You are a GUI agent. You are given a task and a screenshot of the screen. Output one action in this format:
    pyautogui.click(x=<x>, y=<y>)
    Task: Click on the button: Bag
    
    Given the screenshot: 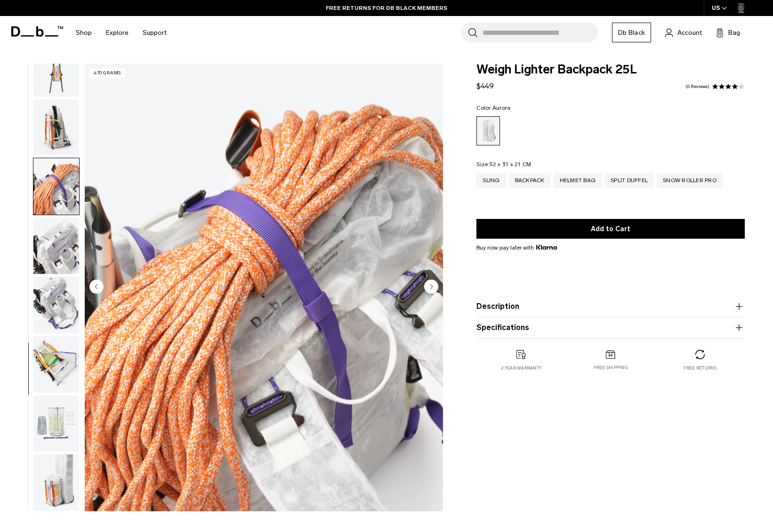 What is the action you would take?
    pyautogui.click(x=728, y=32)
    